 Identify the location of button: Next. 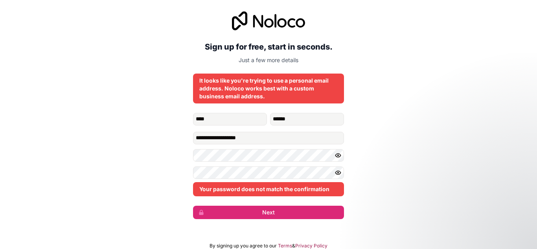
(269, 212).